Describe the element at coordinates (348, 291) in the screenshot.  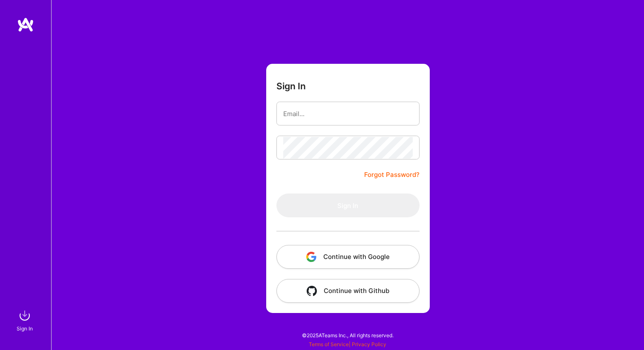
I see `button: Continue with Github` at that location.